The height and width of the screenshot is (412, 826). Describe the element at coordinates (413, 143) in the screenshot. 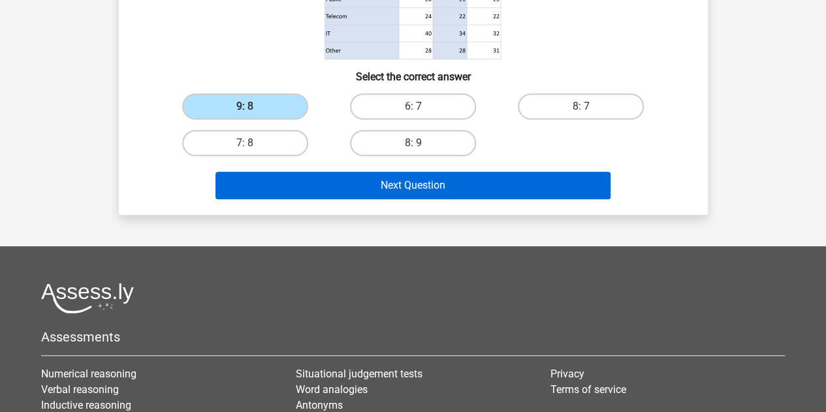

I see `label: 8: 9` at that location.